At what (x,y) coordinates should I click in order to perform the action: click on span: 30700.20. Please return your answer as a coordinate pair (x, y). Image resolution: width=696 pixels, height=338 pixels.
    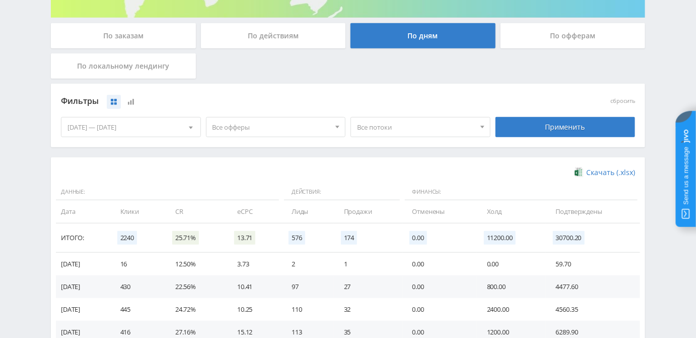
    Looking at the image, I should click on (569, 237).